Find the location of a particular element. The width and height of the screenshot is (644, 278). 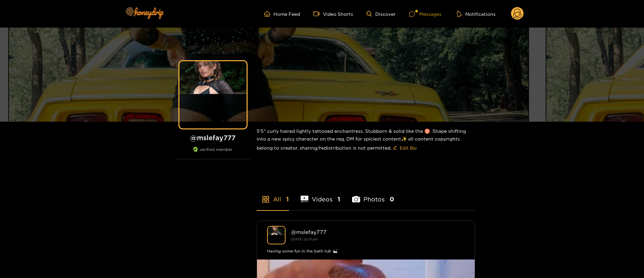

a: Home Feed is located at coordinates (282, 14).